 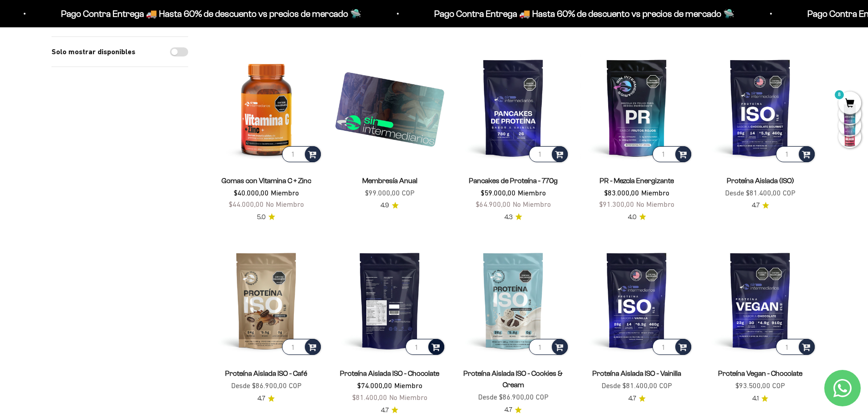 I want to click on a: Proteína Vegan - Chocolate, so click(x=760, y=373).